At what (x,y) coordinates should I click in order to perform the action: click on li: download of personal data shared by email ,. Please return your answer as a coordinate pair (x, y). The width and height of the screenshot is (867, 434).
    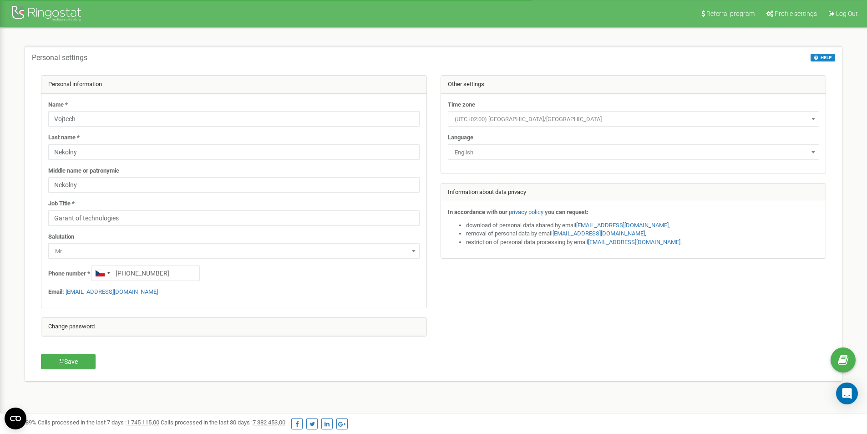
    Looking at the image, I should click on (642, 225).